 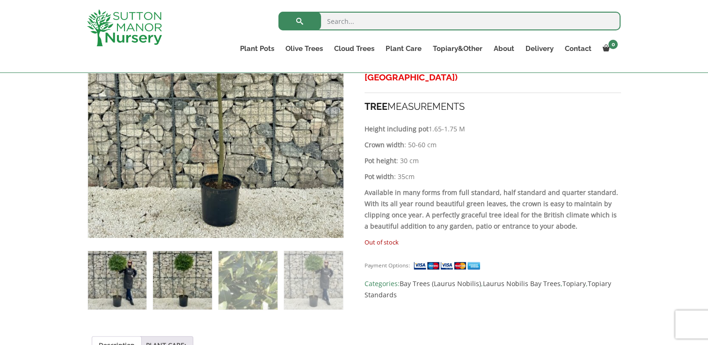 I want to click on strong: Available in many forms from full standard, half standard and quarter standard. With its all year..., so click(x=492, y=209).